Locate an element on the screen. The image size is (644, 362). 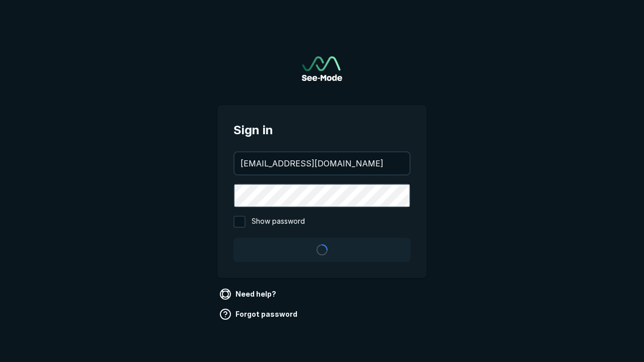
a: Go to sign in is located at coordinates (322, 69).